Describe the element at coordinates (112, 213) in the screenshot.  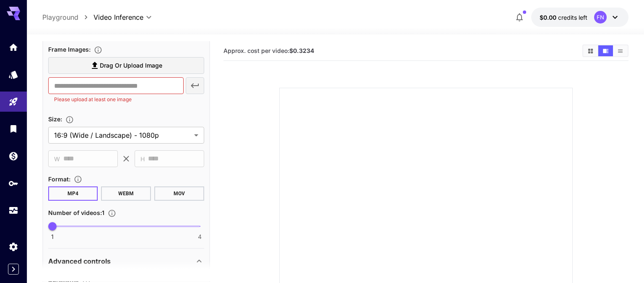
I see `button: Specify how many videos to generate in a single request. Each video generation will be charged se...` at that location.